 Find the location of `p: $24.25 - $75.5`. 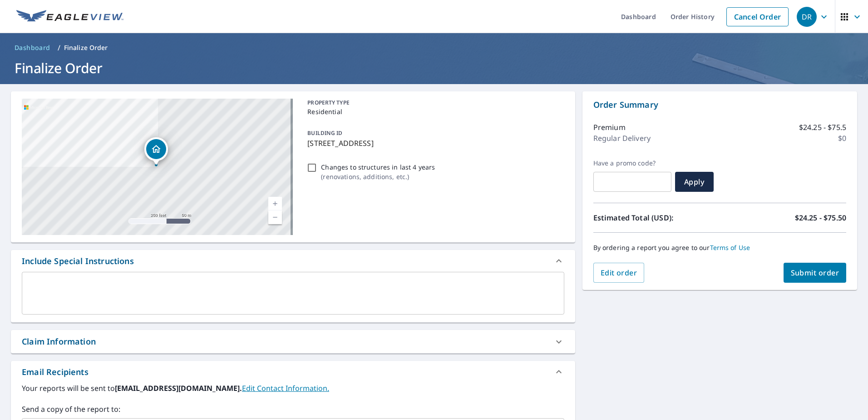

p: $24.25 - $75.5 is located at coordinates (823, 127).